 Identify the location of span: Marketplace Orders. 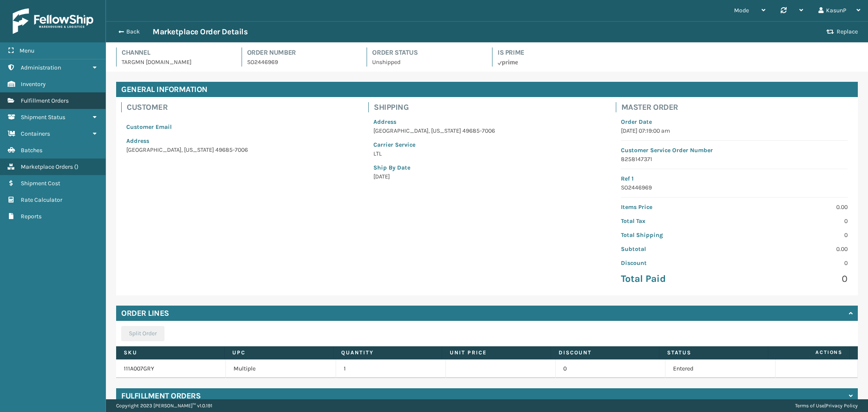
(47, 167).